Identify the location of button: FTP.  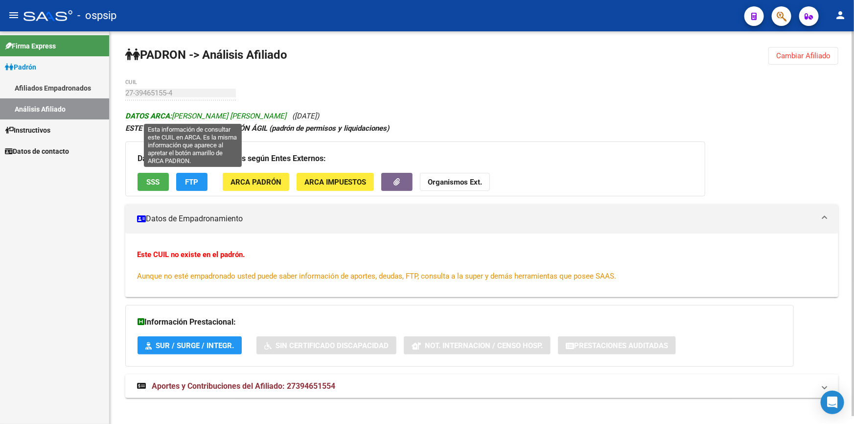
(192, 182).